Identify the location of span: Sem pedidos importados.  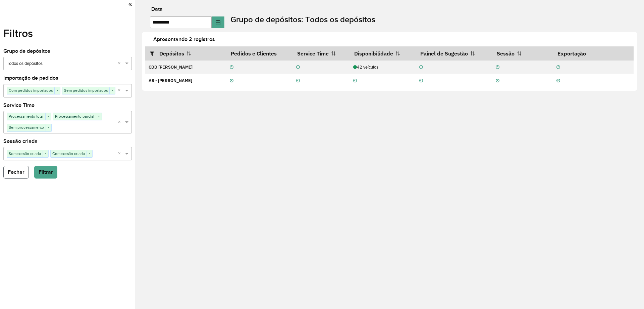
(86, 90).